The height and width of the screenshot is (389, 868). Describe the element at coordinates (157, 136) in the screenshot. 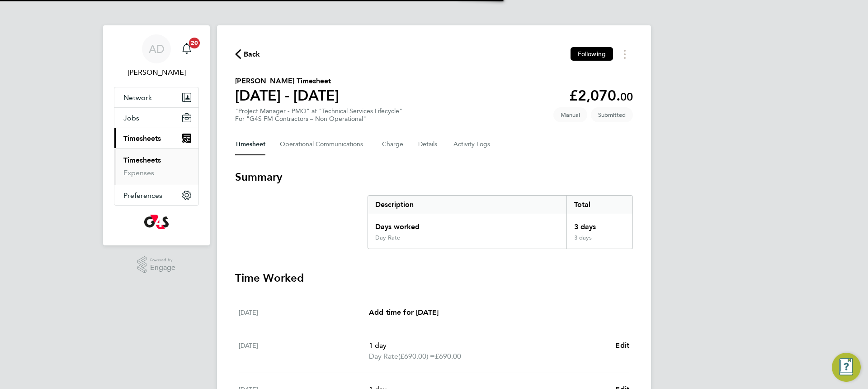

I see `nav: Main navigation` at that location.